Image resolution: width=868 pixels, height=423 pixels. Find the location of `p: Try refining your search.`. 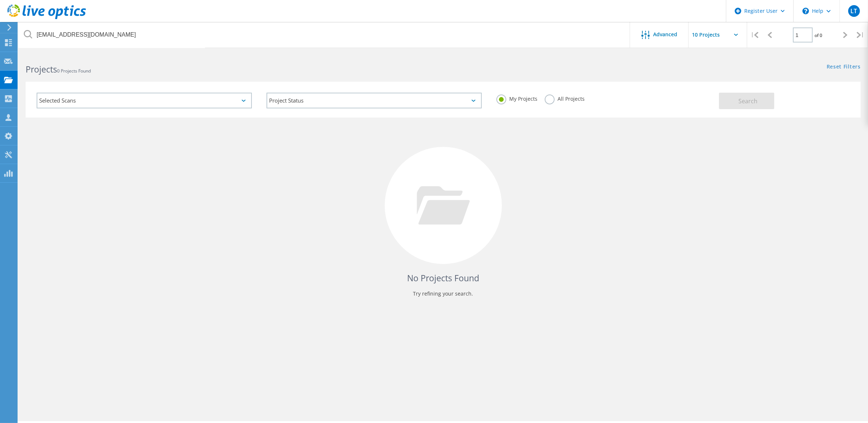

p: Try refining your search. is located at coordinates (443, 294).